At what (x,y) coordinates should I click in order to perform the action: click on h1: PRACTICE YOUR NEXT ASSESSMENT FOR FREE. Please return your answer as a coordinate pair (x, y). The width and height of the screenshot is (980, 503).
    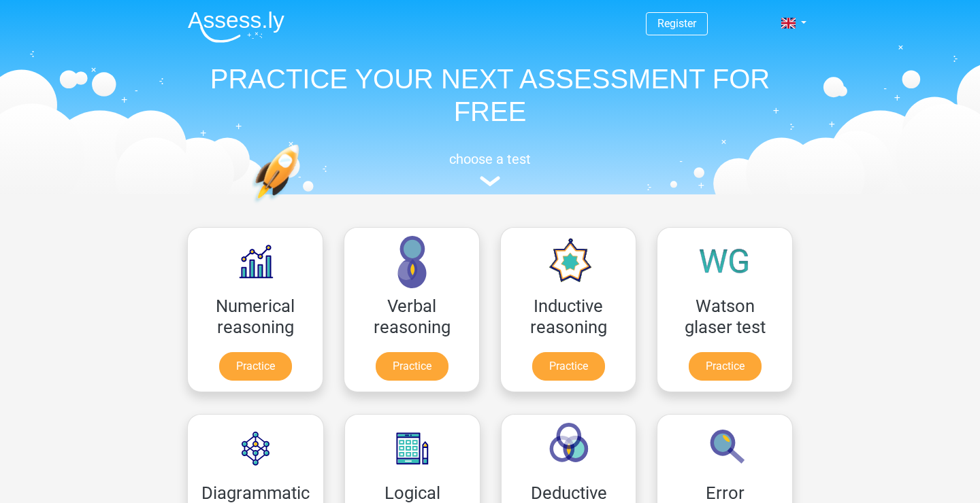
    Looking at the image, I should click on (490, 95).